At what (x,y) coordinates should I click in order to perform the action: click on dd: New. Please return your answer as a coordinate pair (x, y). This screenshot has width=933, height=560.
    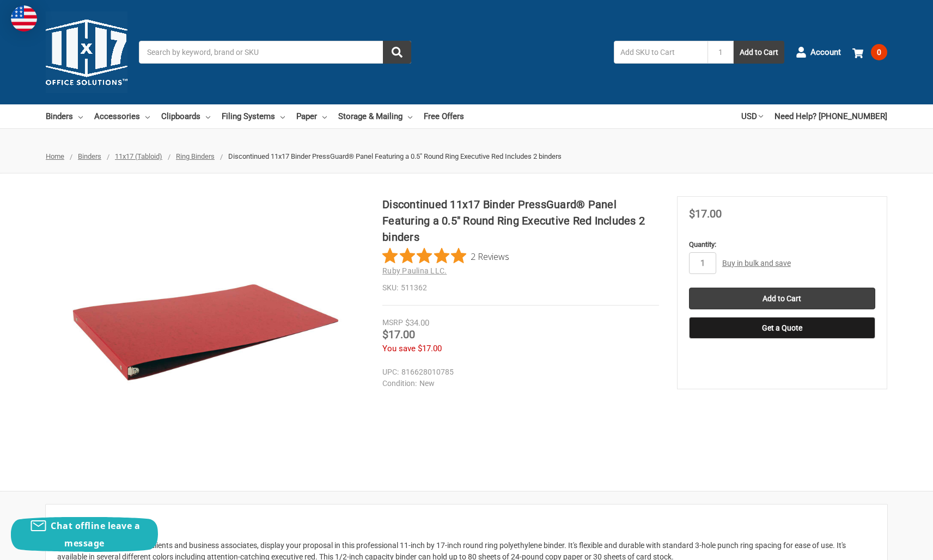
    Looking at the image, I should click on (518, 384).